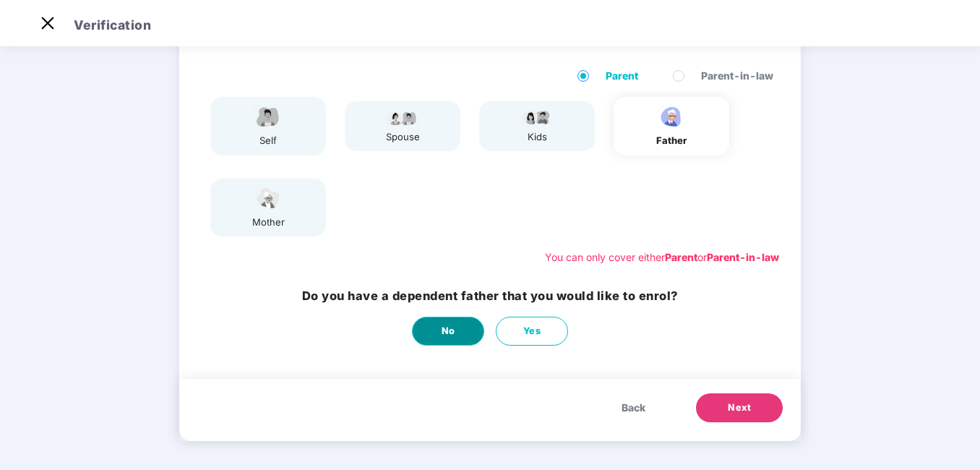 The width and height of the screenshot is (980, 470). I want to click on div: father, so click(671, 140).